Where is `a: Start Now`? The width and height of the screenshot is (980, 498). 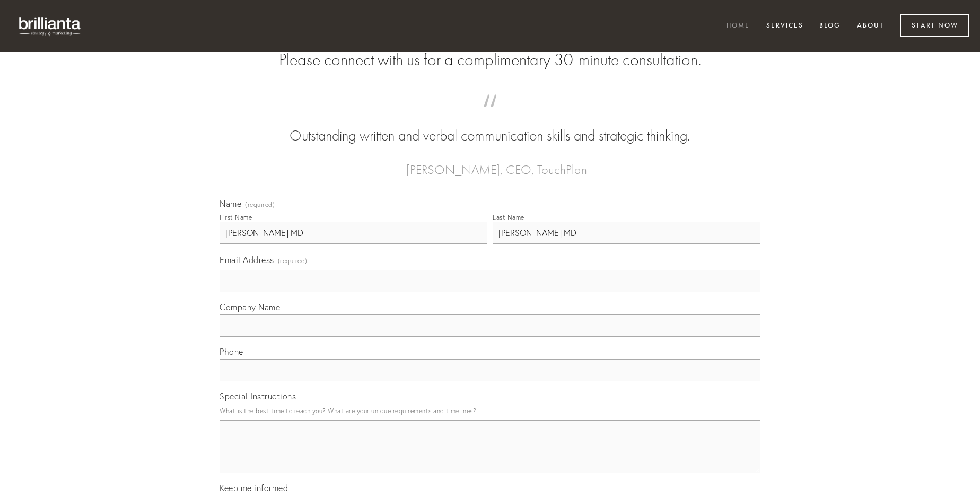 a: Start Now is located at coordinates (934, 25).